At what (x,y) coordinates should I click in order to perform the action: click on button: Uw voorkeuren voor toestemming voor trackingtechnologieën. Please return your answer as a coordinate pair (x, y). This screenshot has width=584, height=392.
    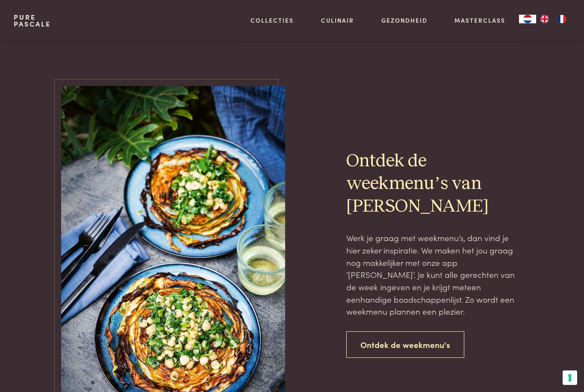
    Looking at the image, I should click on (570, 378).